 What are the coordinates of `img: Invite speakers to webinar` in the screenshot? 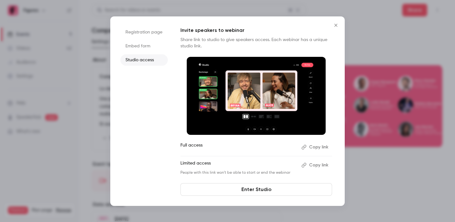 It's located at (256, 96).